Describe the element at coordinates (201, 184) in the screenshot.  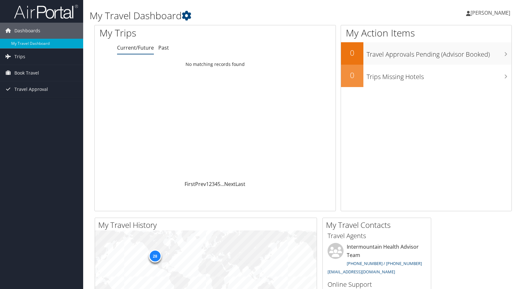
I see `a: Prev` at that location.